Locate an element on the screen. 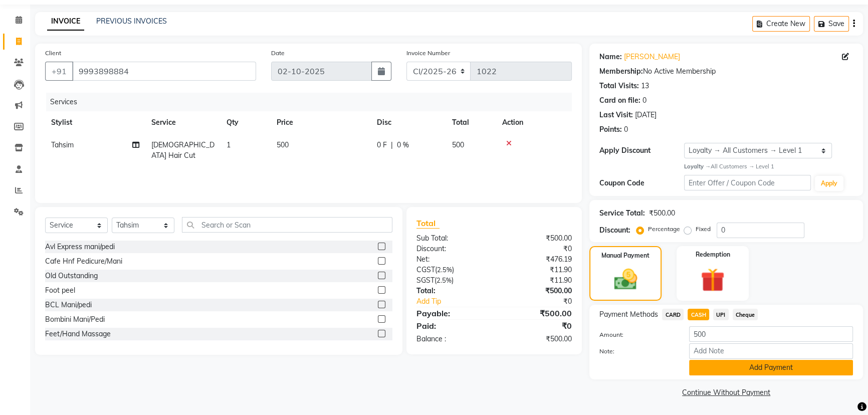 This screenshot has height=415, width=868. button: Add Payment is located at coordinates (771, 368).